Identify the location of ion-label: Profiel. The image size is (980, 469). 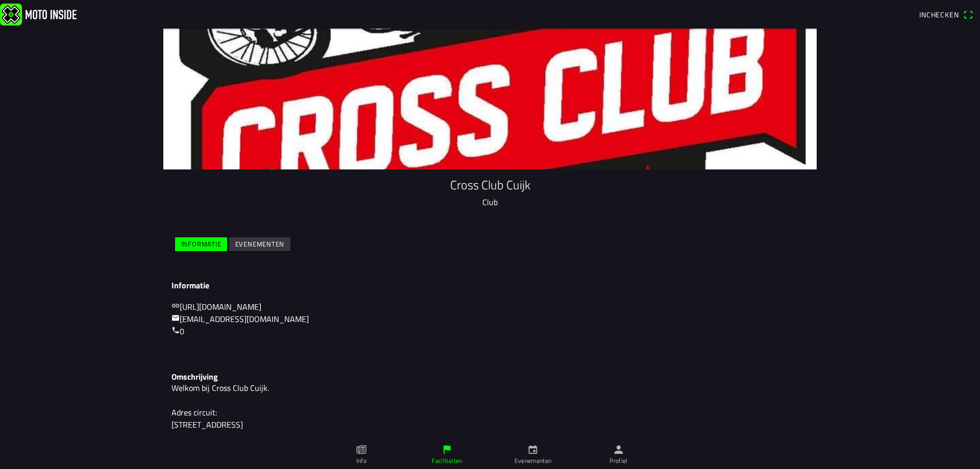
(618, 460).